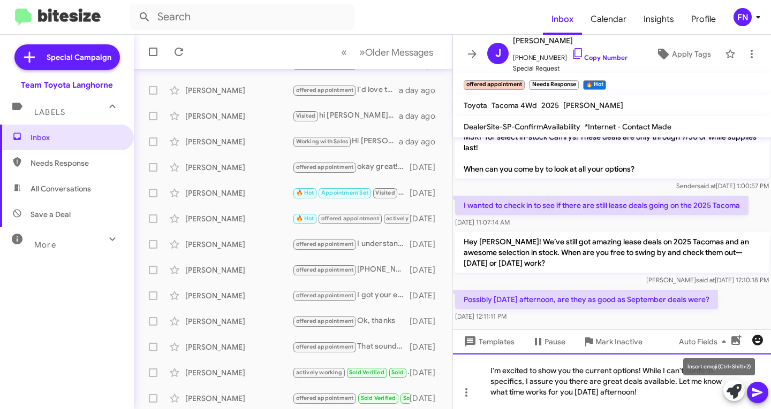  I want to click on a: Special Campaign, so click(67, 57).